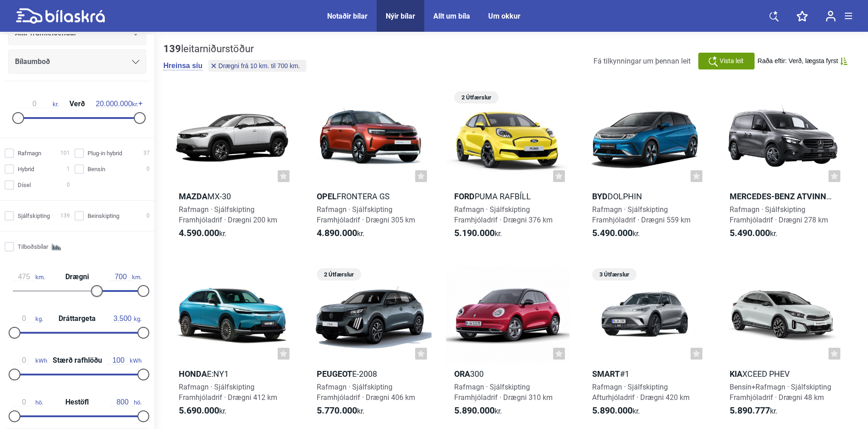 The width and height of the screenshot is (868, 429). Describe the element at coordinates (236, 49) in the screenshot. I see `div: leitarniðurstöður` at that location.